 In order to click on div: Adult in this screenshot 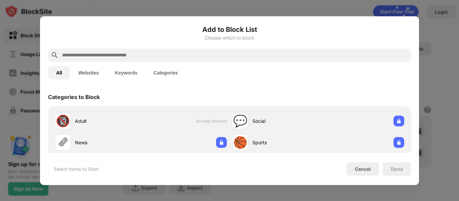, I will do `click(108, 121)`.